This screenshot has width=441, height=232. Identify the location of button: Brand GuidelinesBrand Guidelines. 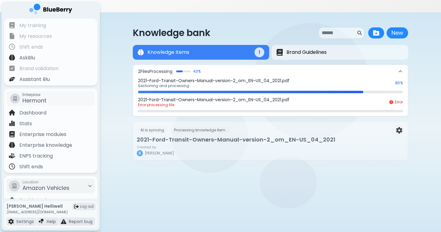
(340, 52).